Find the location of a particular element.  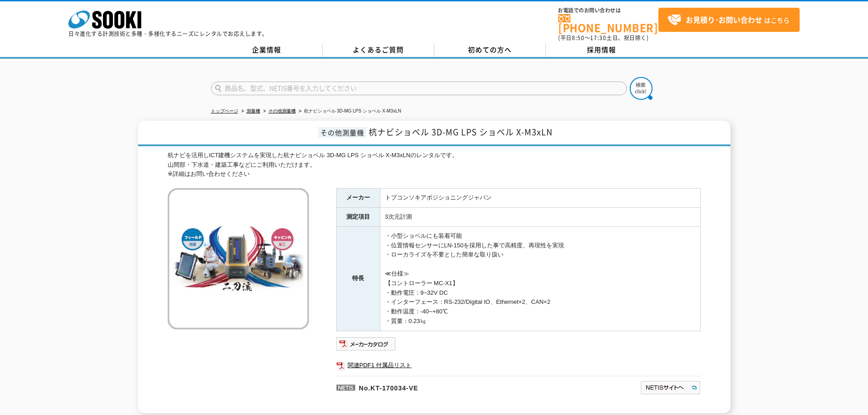

li: 杭ナビショベル 3D-MG LPS ショベル X-M3xLN is located at coordinates (349, 111).